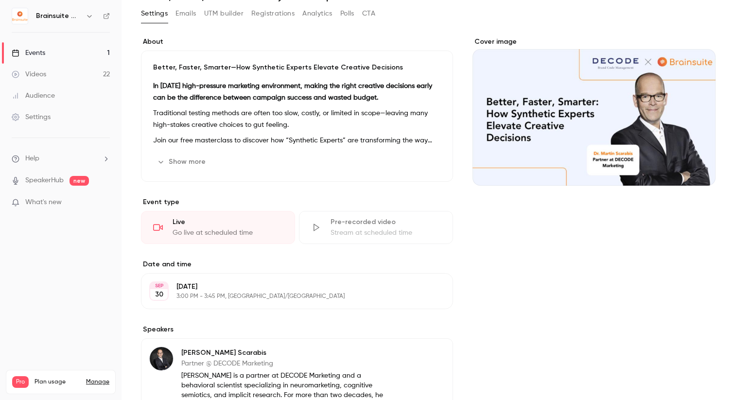 This screenshot has width=735, height=400. I want to click on div: Pre-recorded video, so click(385, 222).